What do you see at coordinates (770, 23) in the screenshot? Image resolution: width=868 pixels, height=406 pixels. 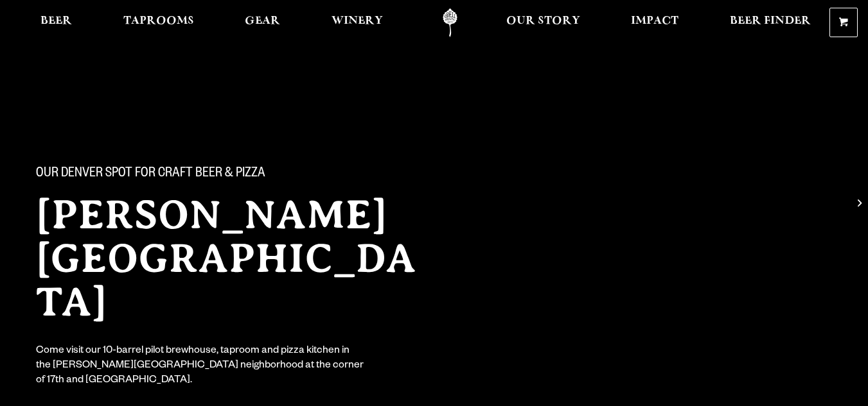 I see `a: Beer Finder` at bounding box center [770, 23].